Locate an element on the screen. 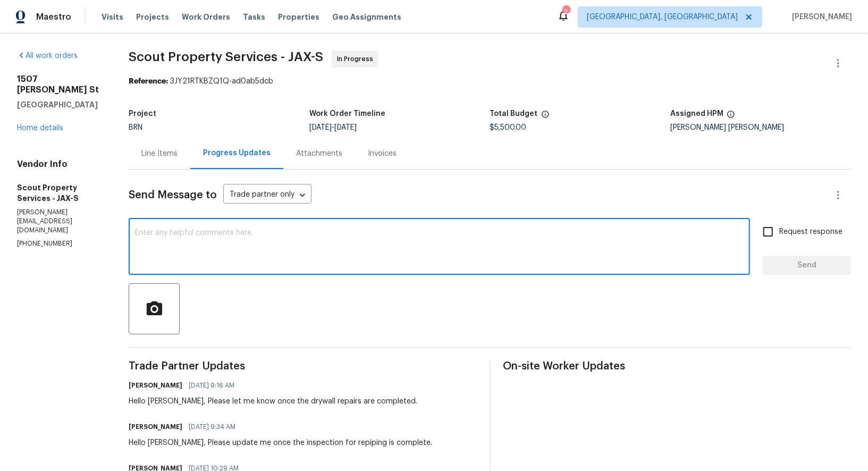  span: $5,500.00 is located at coordinates (508, 128).